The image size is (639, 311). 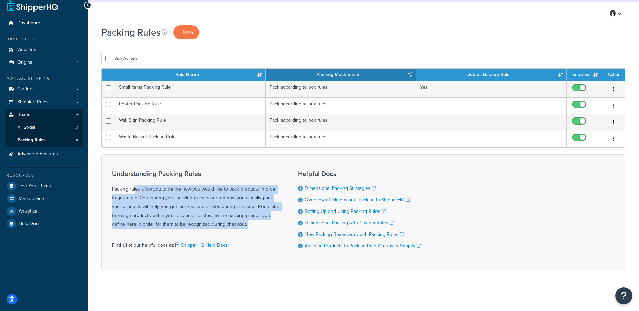 What do you see at coordinates (44, 102) in the screenshot?
I see `a: Shipping Rules` at bounding box center [44, 102].